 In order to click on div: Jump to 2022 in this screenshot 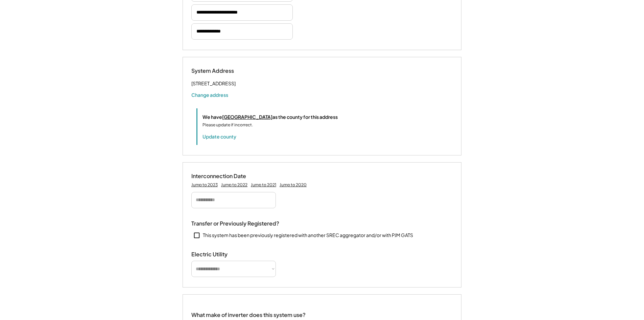, I will do `click(234, 185)`.